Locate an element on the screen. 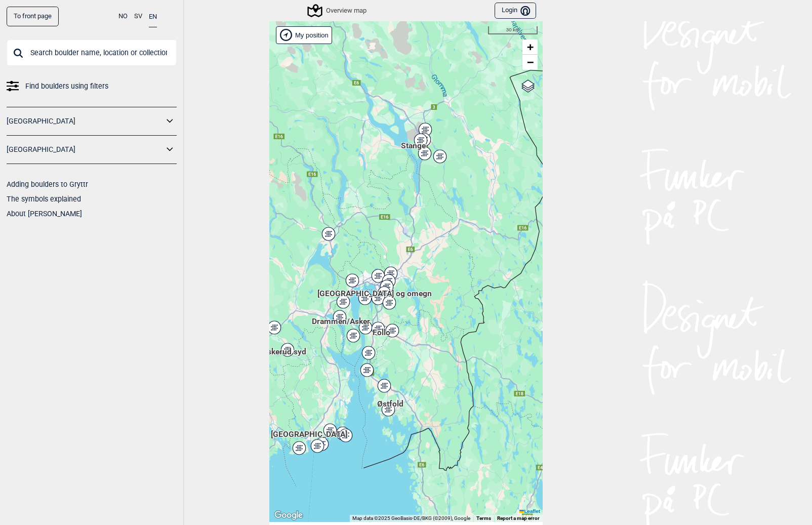 Image resolution: width=812 pixels, height=525 pixels. div: Buskerud syd is located at coordinates (282, 340).